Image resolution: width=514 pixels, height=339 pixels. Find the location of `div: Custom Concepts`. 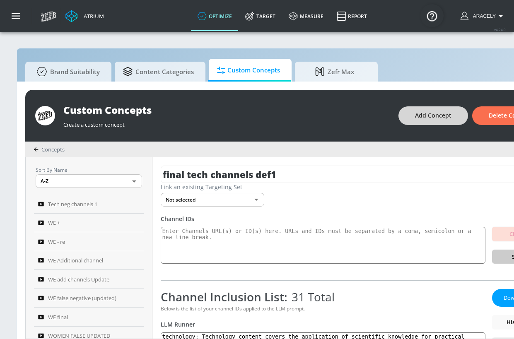

div: Custom Concepts is located at coordinates (226, 110).